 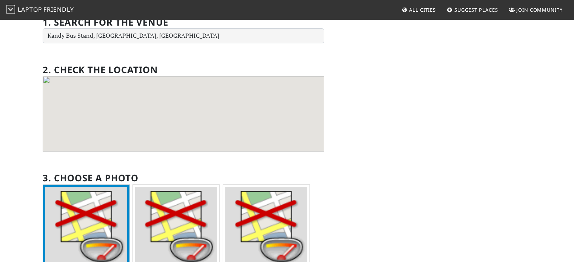 I want to click on h2: 2. Check the location, so click(x=100, y=70).